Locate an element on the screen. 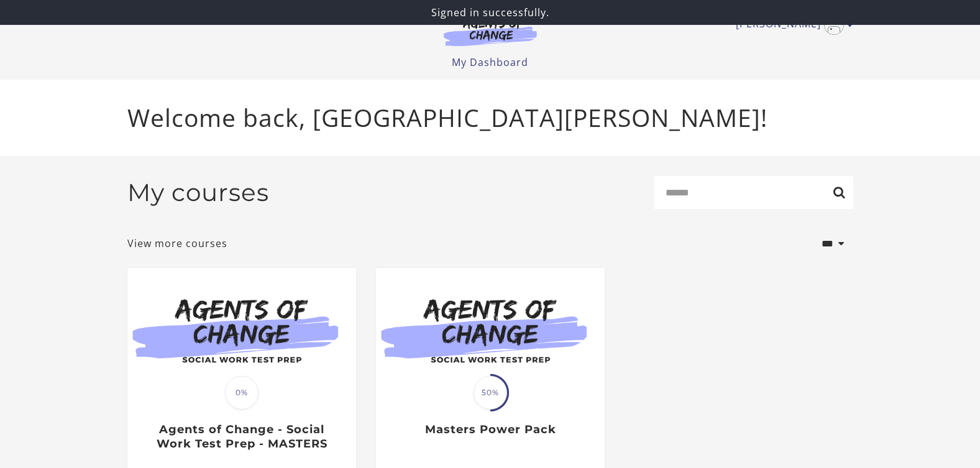  a: Toggle menu is located at coordinates (792, 25).